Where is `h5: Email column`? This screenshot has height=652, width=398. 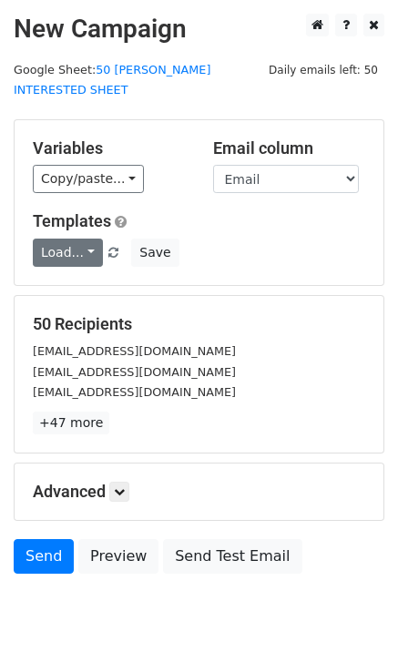 h5: Email column is located at coordinates (290, 149).